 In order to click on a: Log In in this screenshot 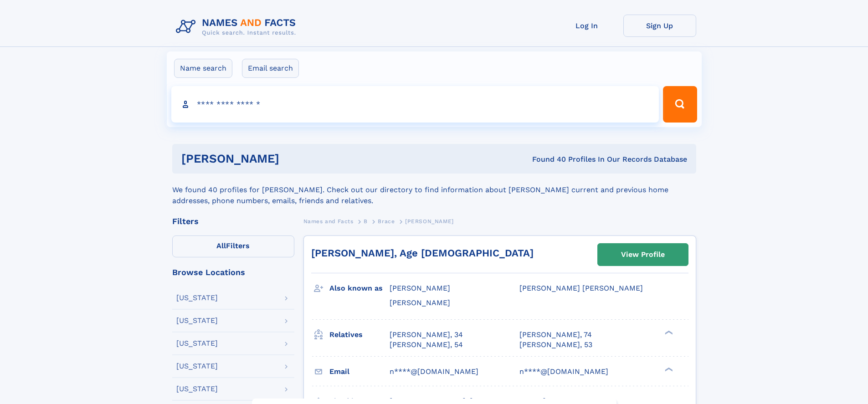, I will do `click(587, 26)`.